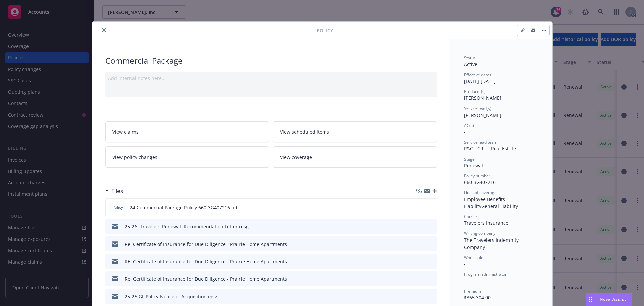 Image resolution: width=644 pixels, height=306 pixels. Describe the element at coordinates (271, 61) in the screenshot. I see `div: Commercial Package` at that location.